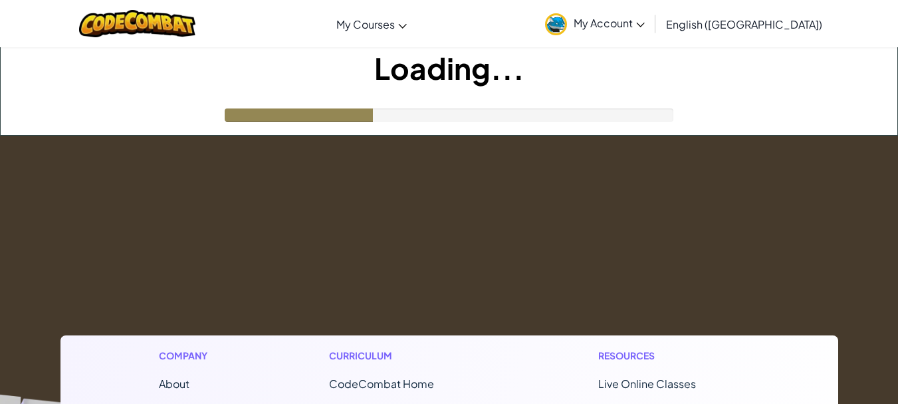  I want to click on span: My Courses, so click(366, 24).